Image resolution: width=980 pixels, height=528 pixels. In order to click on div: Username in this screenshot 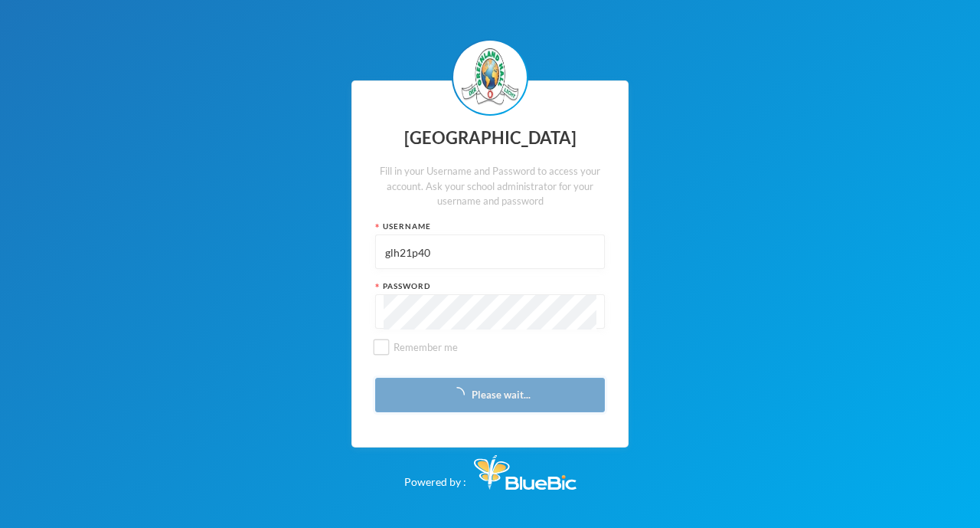, I will do `click(490, 226)`.